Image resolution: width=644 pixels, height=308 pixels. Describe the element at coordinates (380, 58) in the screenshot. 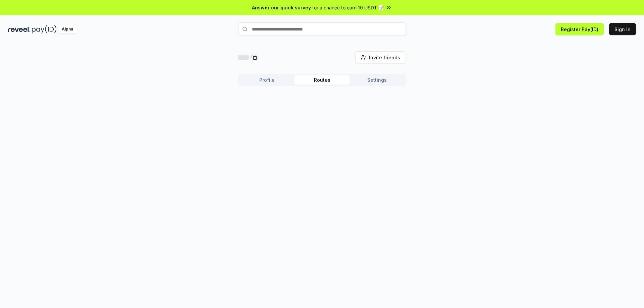

I see `button: Invite friends` at that location.